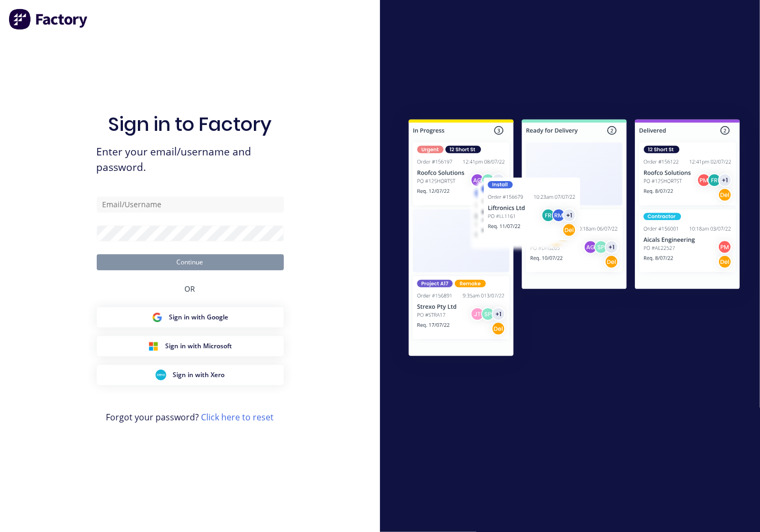 The image size is (760, 532). Describe the element at coordinates (190, 417) in the screenshot. I see `span: Forgot your password?` at that location.